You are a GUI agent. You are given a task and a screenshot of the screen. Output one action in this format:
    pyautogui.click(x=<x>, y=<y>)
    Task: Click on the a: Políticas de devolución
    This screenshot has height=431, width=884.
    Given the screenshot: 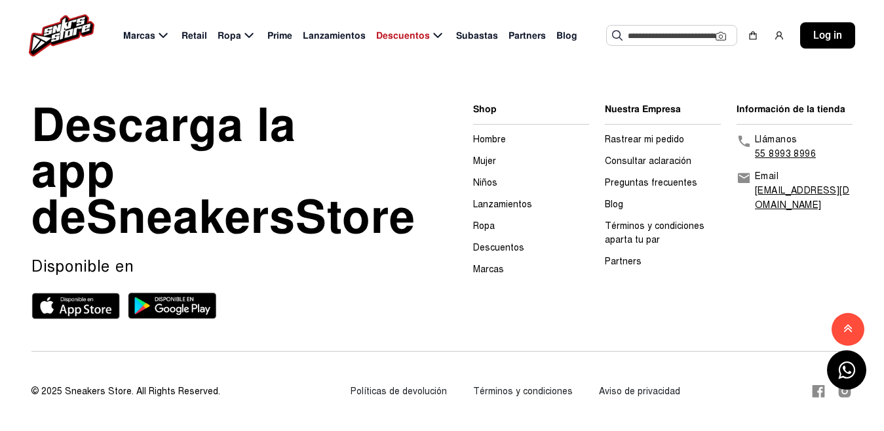 What is the action you would take?
    pyautogui.click(x=398, y=391)
    